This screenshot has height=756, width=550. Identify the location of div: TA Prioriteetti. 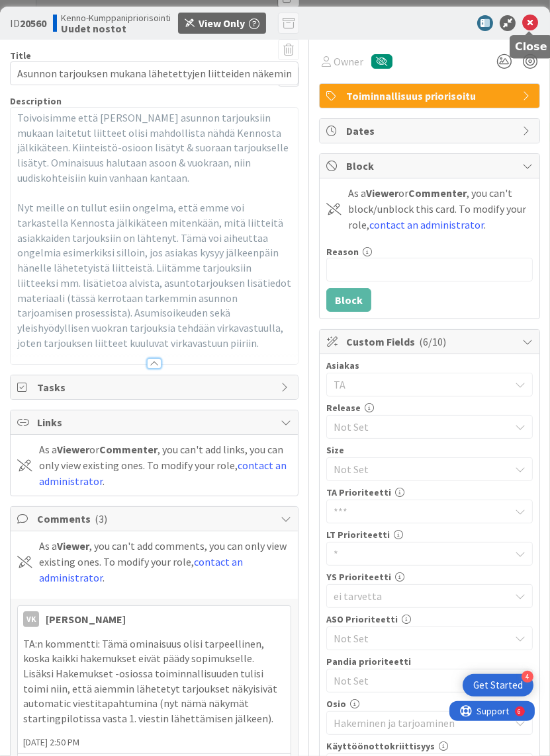
(429, 492).